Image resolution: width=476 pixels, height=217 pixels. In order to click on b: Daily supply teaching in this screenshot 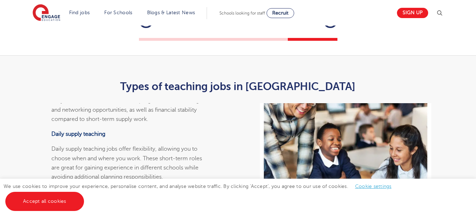, I will do `click(78, 134)`.